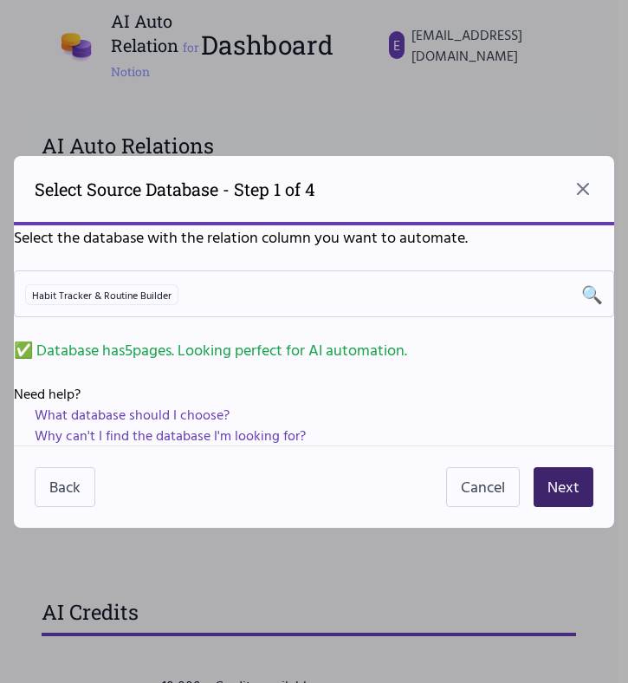 The width and height of the screenshot is (628, 683). Describe the element at coordinates (563, 487) in the screenshot. I see `button: Next` at that location.